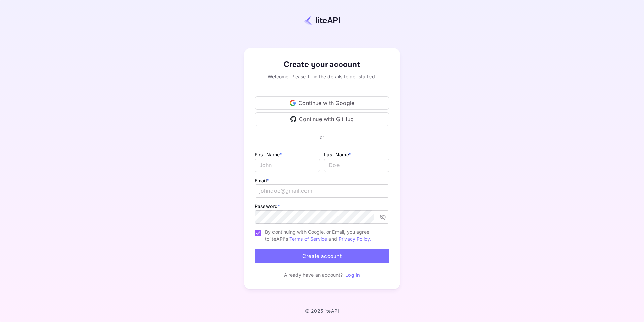 This screenshot has width=644, height=322. What do you see at coordinates (322, 103) in the screenshot?
I see `div: Continue with Google` at bounding box center [322, 103].